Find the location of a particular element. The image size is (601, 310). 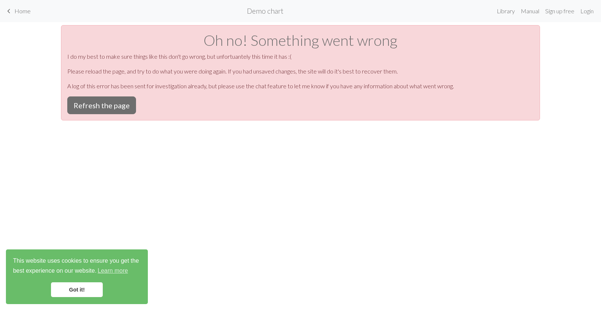

a: learn more about cookies is located at coordinates (113, 271).